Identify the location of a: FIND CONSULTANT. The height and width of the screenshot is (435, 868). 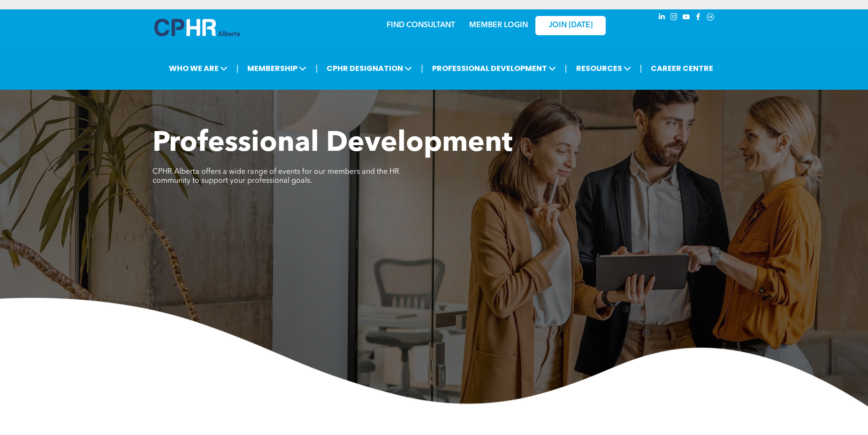
(421, 25).